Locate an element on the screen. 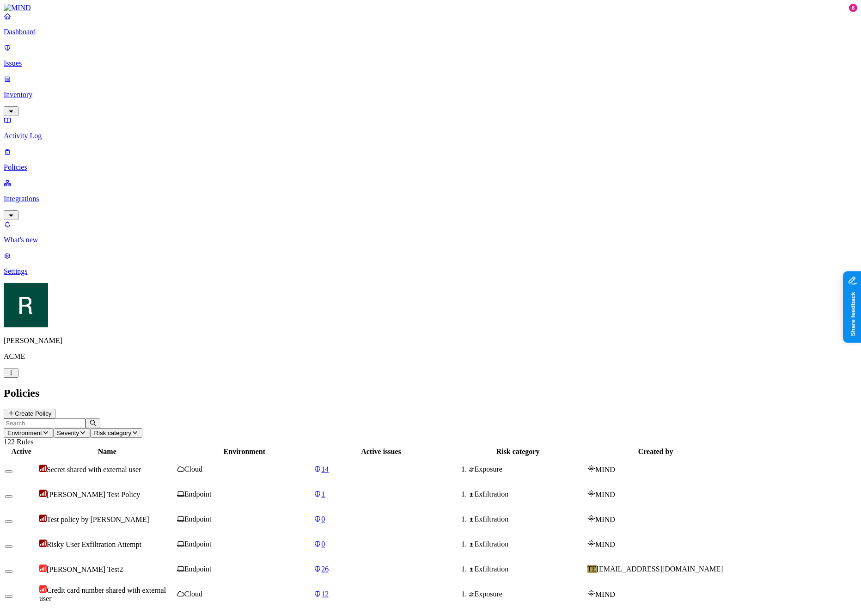 This screenshot has height=614, width=861. a: Issues is located at coordinates (430, 55).